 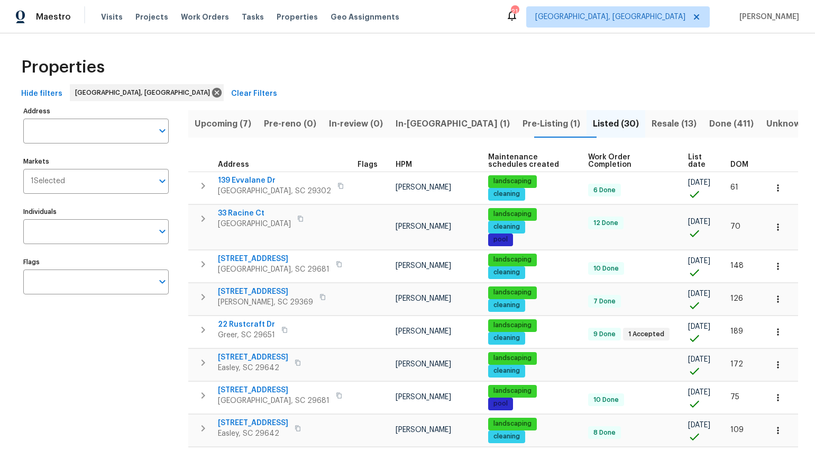 What do you see at coordinates (551, 124) in the screenshot?
I see `span: Pre-Listing (1)` at bounding box center [551, 124].